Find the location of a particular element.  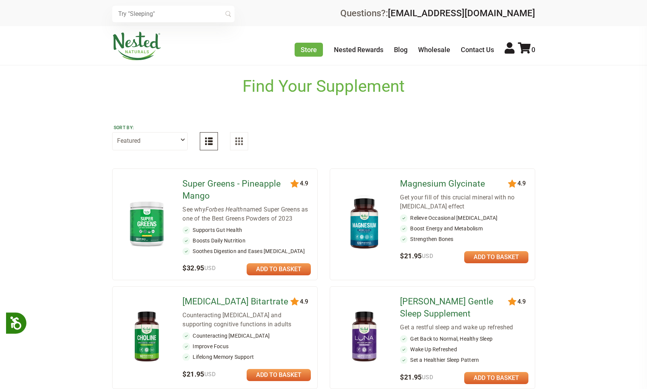

h1: Find Your Supplement is located at coordinates (323, 86).